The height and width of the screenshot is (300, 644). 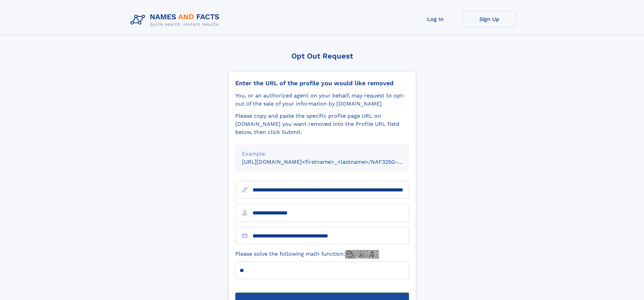 What do you see at coordinates (322, 100) in the screenshot?
I see `div: You, or an authorized agent on your behalf, may request to opt-out of the sale of your informatio...` at bounding box center [322, 100].